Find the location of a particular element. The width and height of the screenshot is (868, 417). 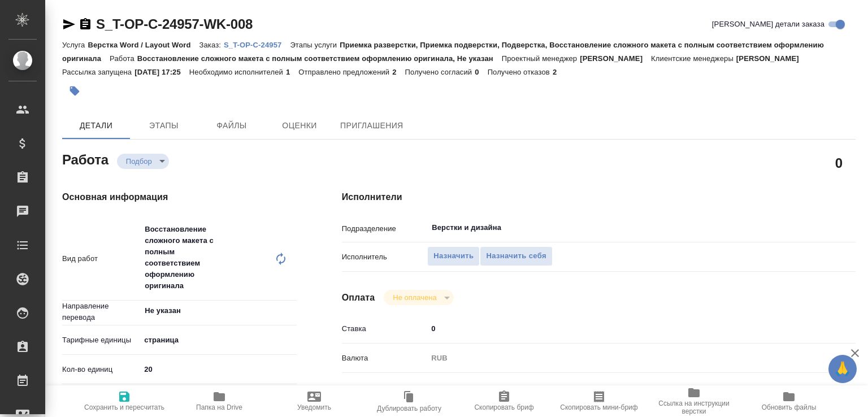

h2: 0 is located at coordinates (839, 162).